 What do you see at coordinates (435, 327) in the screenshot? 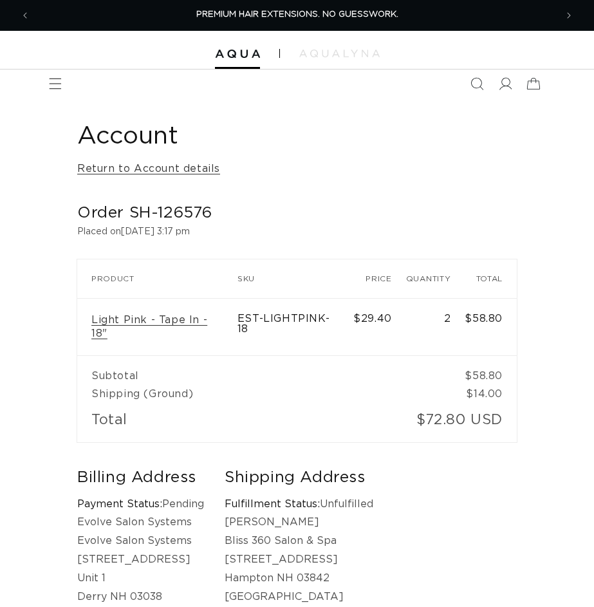
I see `td: 2` at bounding box center [435, 327].